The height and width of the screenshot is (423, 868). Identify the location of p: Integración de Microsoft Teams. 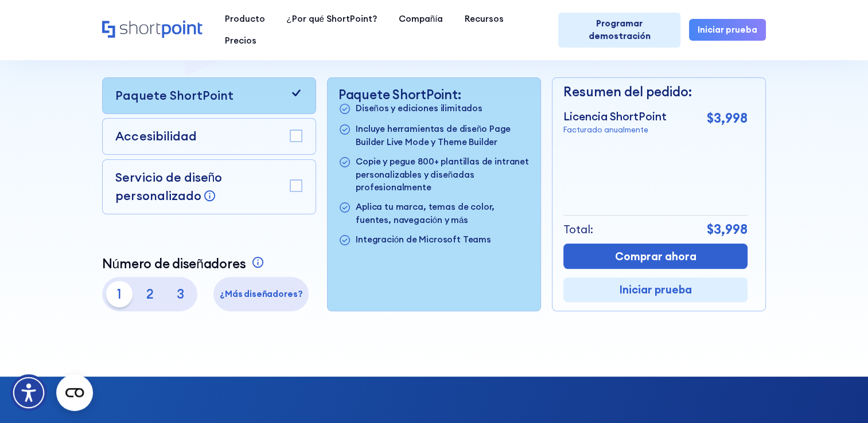
(423, 240).